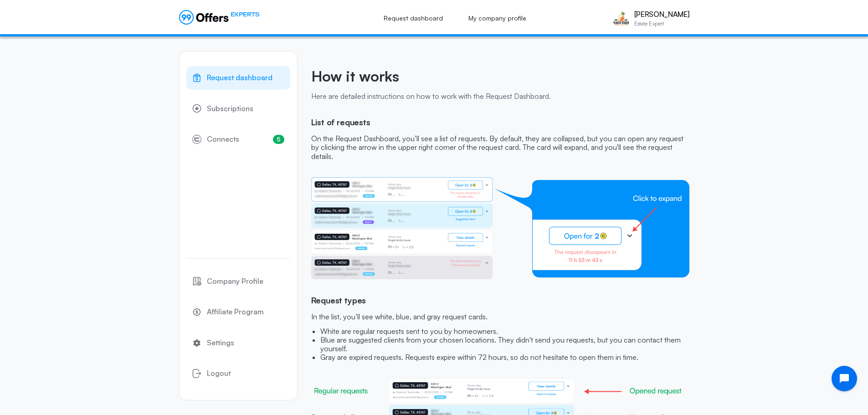  I want to click on h2: Request types, so click(501, 305).